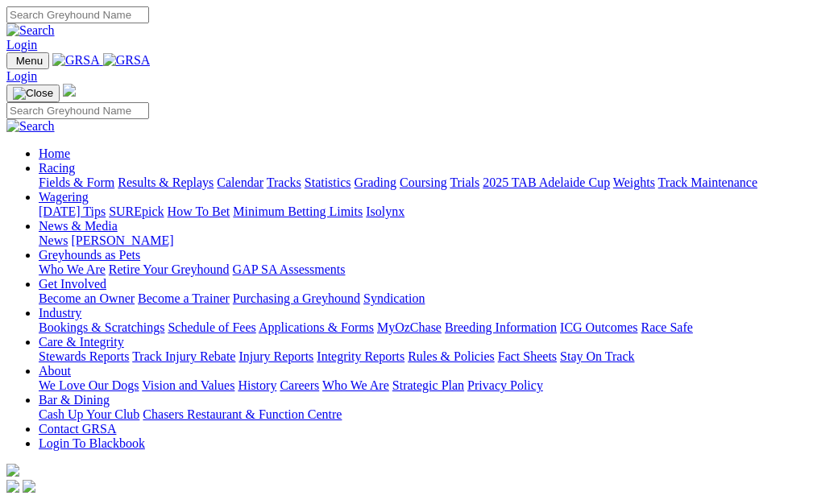 The image size is (813, 504). I want to click on a: ICG Outcomes, so click(599, 327).